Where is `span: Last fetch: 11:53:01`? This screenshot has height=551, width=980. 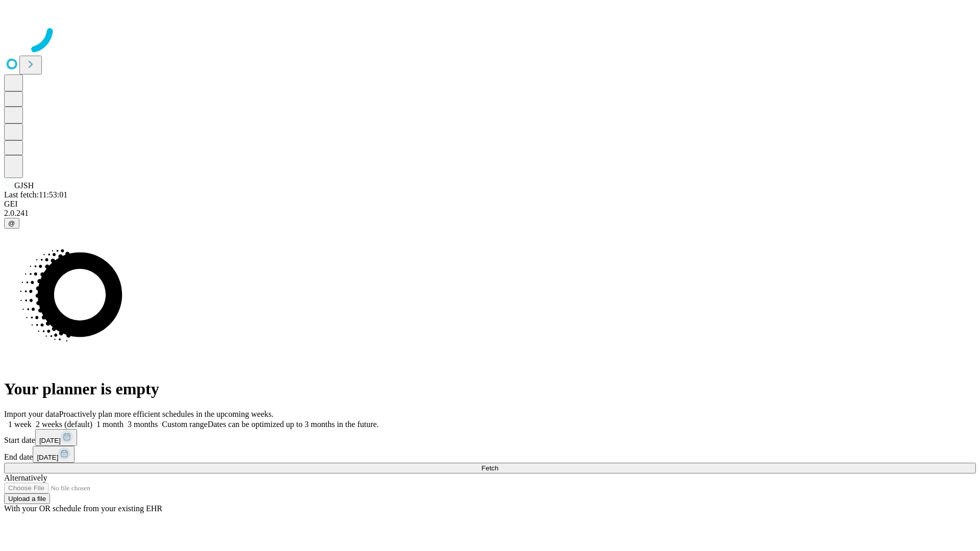
span: Last fetch: 11:53:01 is located at coordinates (36, 194).